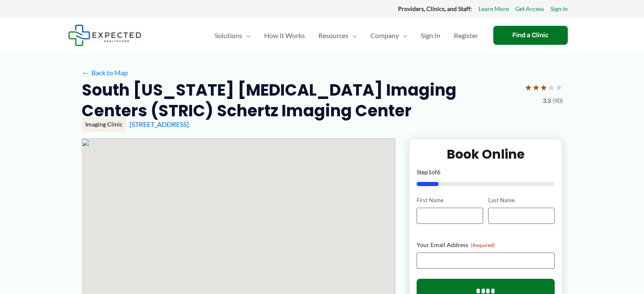 The height and width of the screenshot is (294, 644). I want to click on a: SolutionsMenu Toggle, so click(232, 36).